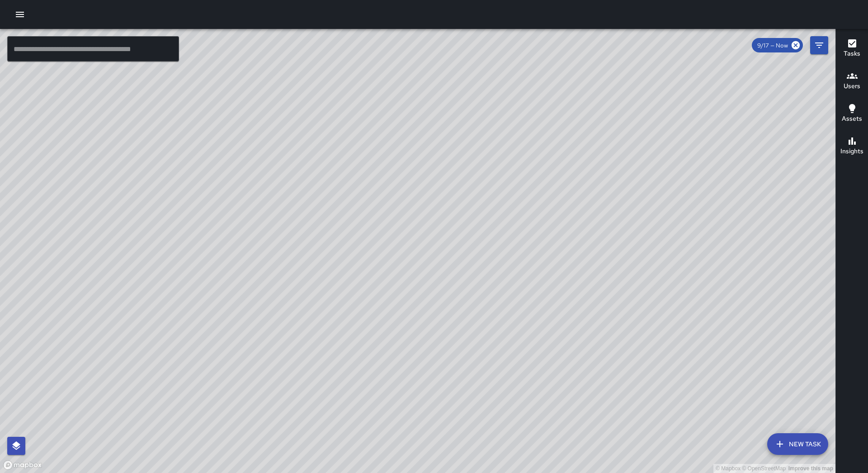 This screenshot has height=473, width=868. What do you see at coordinates (852, 54) in the screenshot?
I see `h6: Tasks` at bounding box center [852, 54].